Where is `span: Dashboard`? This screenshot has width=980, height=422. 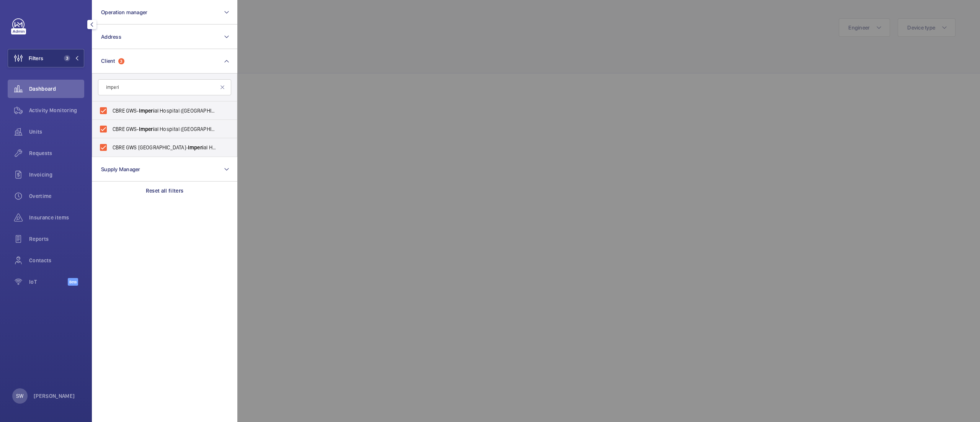 span: Dashboard is located at coordinates (57, 89).